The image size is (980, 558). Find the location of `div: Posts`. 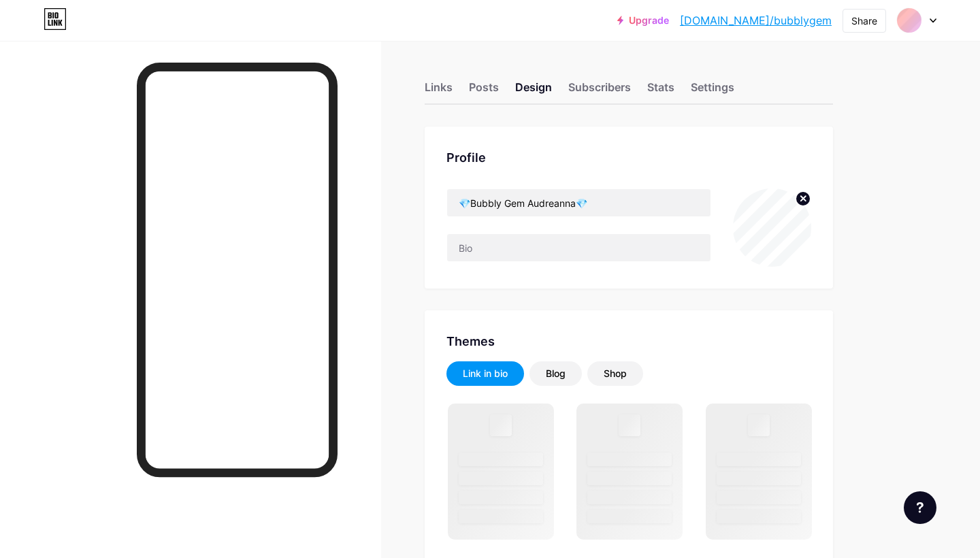

div: Posts is located at coordinates (484, 91).